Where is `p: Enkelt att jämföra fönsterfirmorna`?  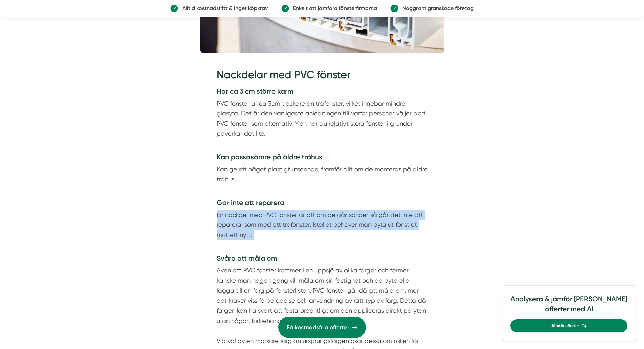 p: Enkelt att jämföra fönsterfirmorna is located at coordinates (333, 8).